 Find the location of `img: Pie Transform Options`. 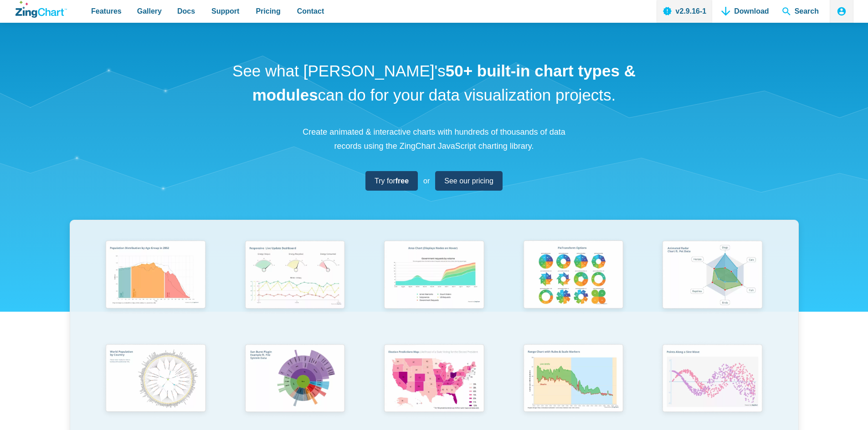

img: Pie Transform Options is located at coordinates (573, 276).